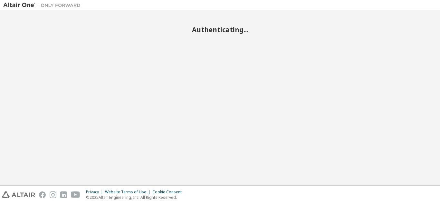  Describe the element at coordinates (95, 192) in the screenshot. I see `div: Privacy` at that location.